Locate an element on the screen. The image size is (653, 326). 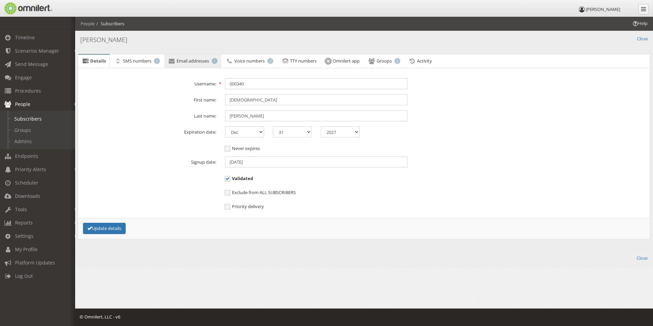
span: Downloads is located at coordinates (28, 196).